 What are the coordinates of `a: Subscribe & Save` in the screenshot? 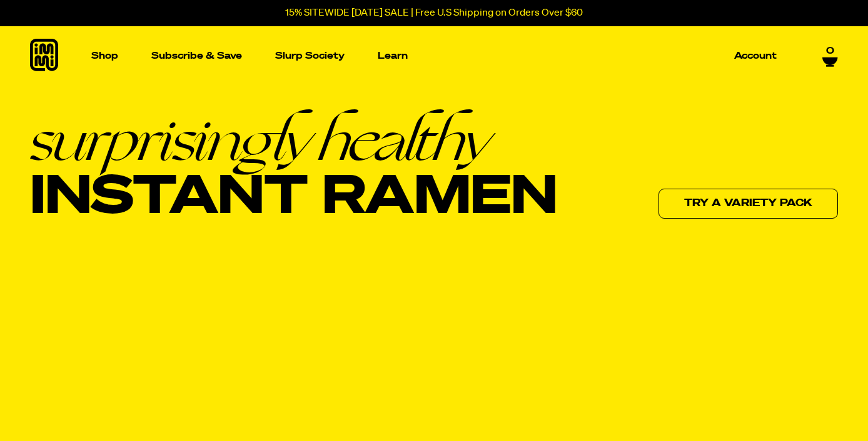 It's located at (197, 56).